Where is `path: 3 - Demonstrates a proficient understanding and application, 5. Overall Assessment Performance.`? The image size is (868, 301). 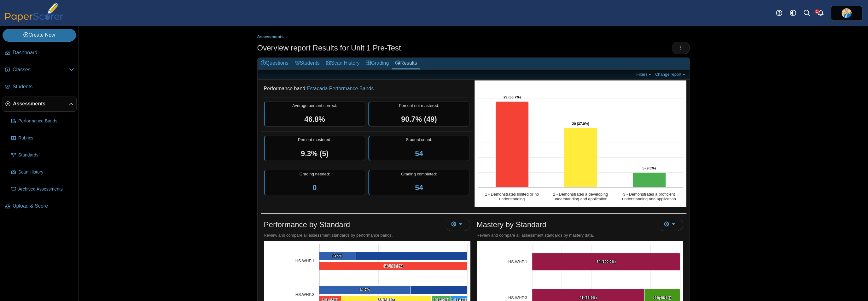 path: 3 - Demonstrates a proficient understanding and application, 5. Overall Assessment Performance. is located at coordinates (649, 180).